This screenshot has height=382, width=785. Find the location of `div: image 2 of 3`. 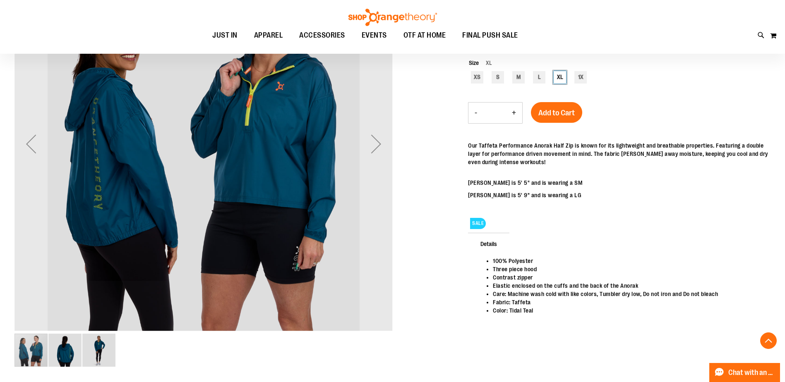

div: image 2 of 3 is located at coordinates (65, 350).